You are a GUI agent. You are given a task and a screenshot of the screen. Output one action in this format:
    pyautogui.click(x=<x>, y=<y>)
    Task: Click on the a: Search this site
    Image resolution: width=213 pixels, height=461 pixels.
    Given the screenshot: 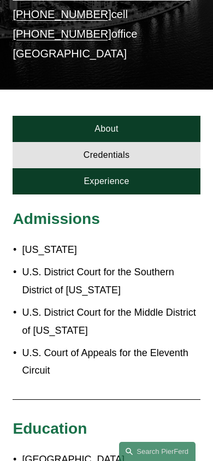 What is the action you would take?
    pyautogui.click(x=157, y=451)
    